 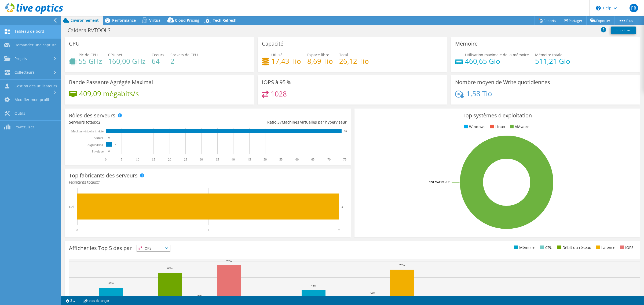 What do you see at coordinates (277, 82) in the screenshot?
I see `h3: IOPS à 95 %` at bounding box center [277, 82].